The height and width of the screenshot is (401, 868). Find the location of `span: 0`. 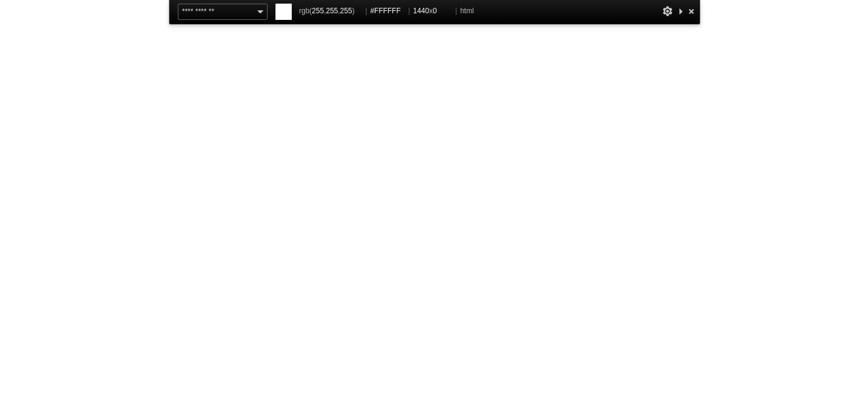

span: 0 is located at coordinates (434, 11).